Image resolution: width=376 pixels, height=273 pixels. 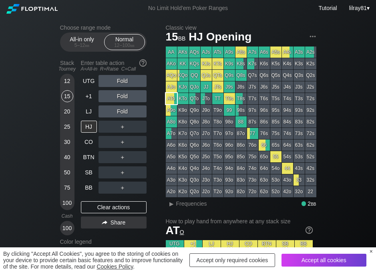 I want to click on div: A5s, so click(x=276, y=52).